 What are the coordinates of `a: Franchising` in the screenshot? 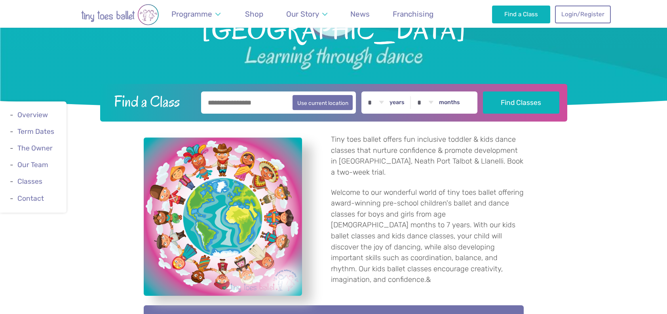 It's located at (413, 14).